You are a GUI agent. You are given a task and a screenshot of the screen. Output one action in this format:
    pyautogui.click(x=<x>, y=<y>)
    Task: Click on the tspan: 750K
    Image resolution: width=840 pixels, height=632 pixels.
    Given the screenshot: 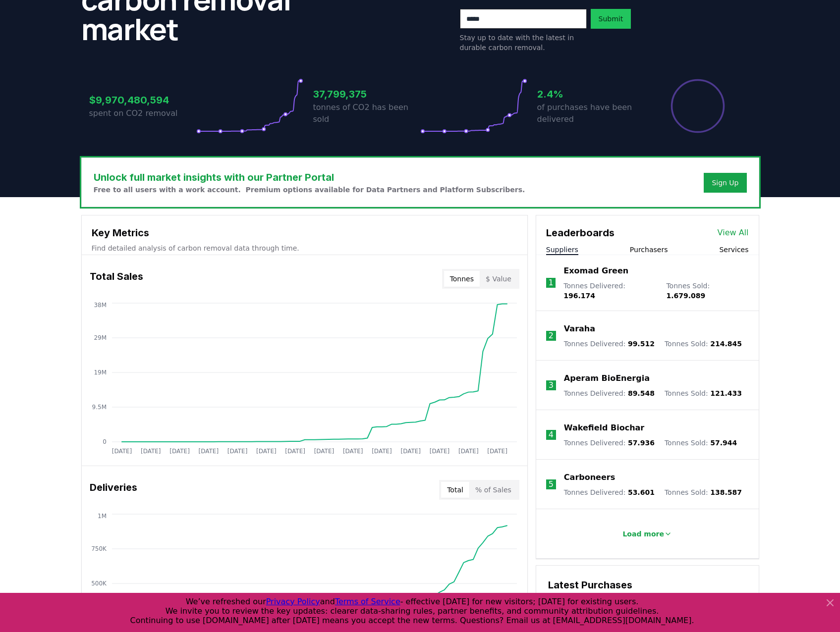 What is the action you would take?
    pyautogui.click(x=99, y=549)
    